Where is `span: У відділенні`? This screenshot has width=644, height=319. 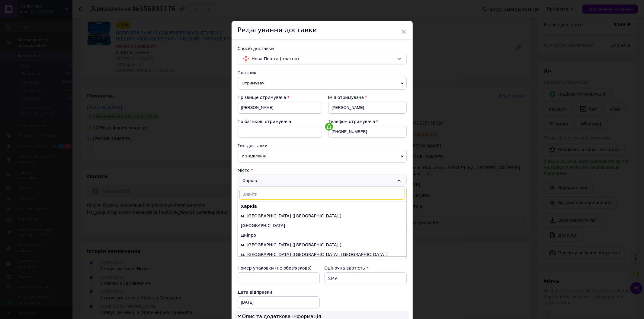 span: У відділенні is located at coordinates (322, 156).